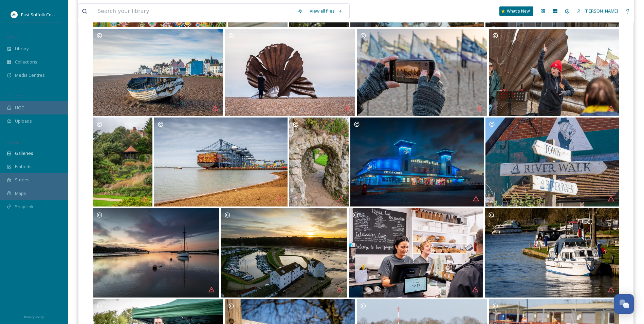 This screenshot has height=324, width=644. What do you see at coordinates (624, 304) in the screenshot?
I see `button: Open Chat` at bounding box center [624, 304].